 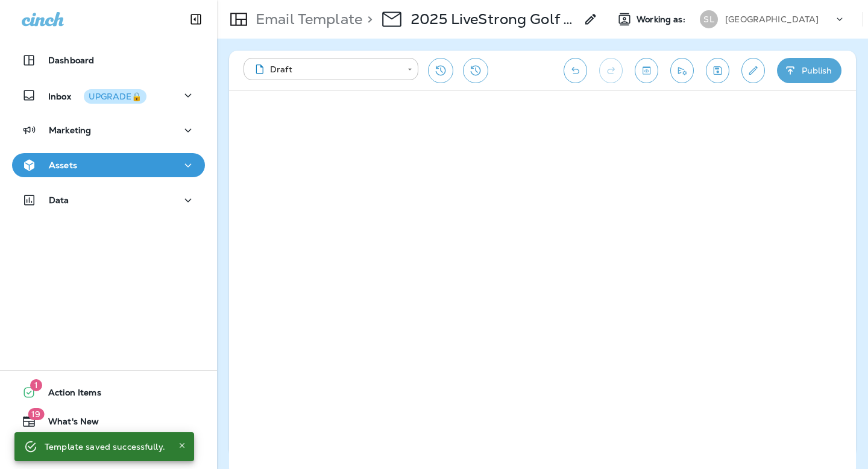 What do you see at coordinates (36, 385) in the screenshot?
I see `span: 1` at bounding box center [36, 385].